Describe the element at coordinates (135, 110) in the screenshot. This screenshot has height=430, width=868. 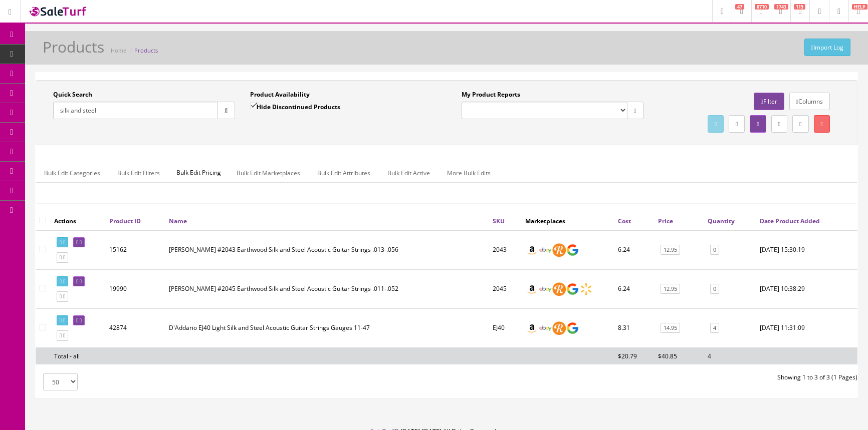
I see `input: Search` at that location.